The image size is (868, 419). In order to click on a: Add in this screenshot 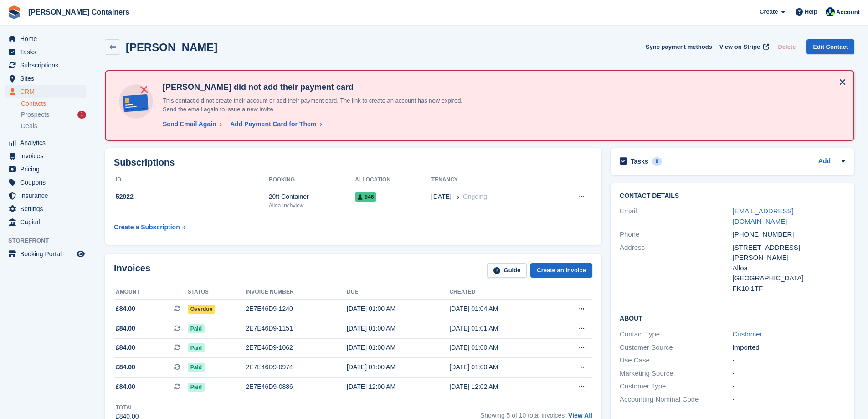, I will do `click(824, 161)`.